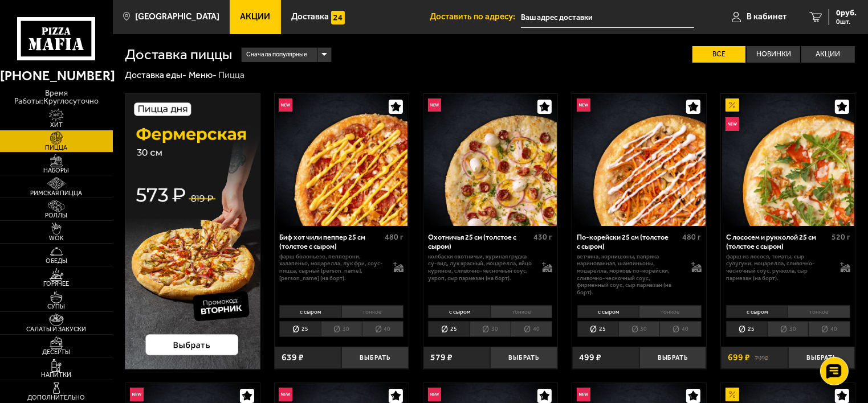 The image size is (868, 403). Describe the element at coordinates (761, 358) in the screenshot. I see `s: 799 ₽` at that location.